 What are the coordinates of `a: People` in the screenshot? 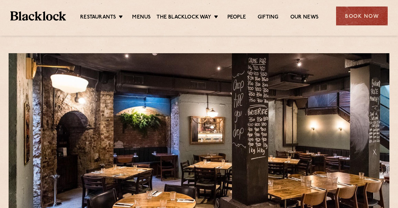 It's located at (237, 18).